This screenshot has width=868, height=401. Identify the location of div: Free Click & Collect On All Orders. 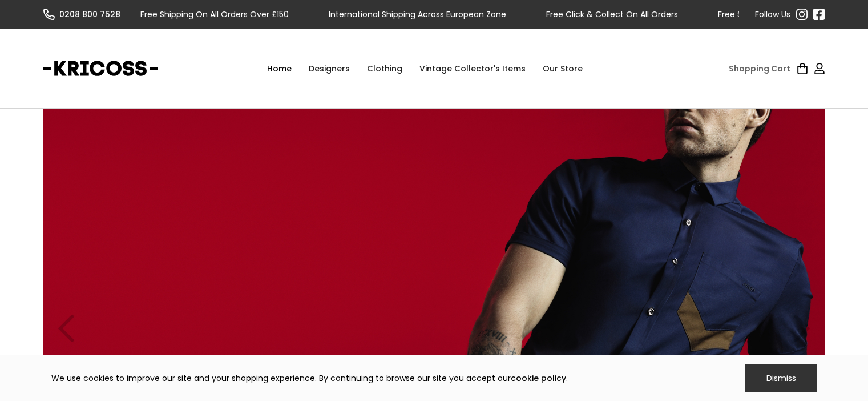
(612, 14).